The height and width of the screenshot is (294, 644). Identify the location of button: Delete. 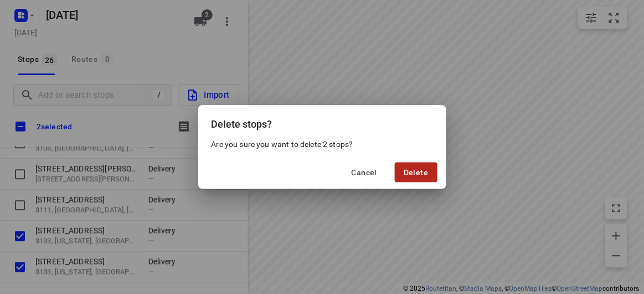
(416, 172).